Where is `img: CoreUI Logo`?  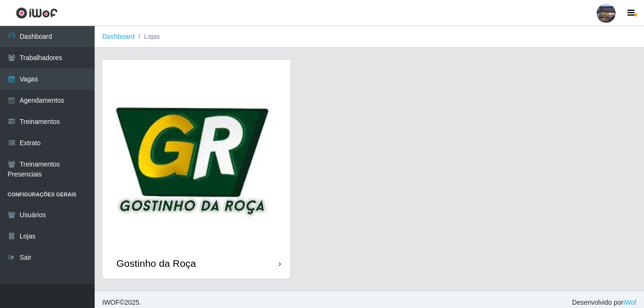
img: CoreUI Logo is located at coordinates (37, 13).